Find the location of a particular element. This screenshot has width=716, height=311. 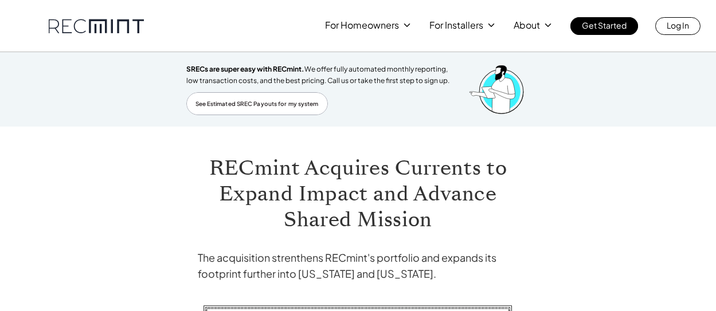

p: We offer fully automated monthly reporting, low transaction costs, and the best pricing. Call us ... is located at coordinates (322, 75).